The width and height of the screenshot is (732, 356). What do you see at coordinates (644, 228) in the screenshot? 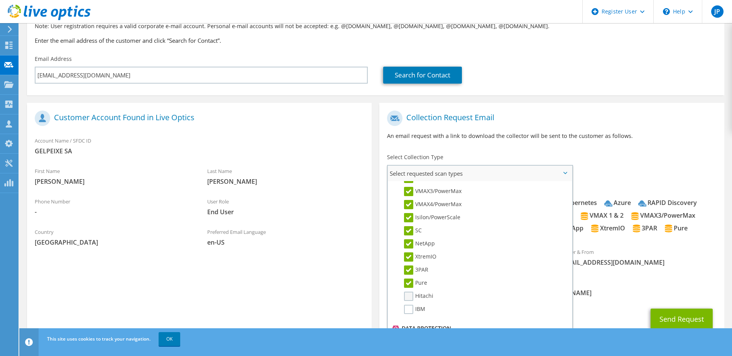
I see `div: 3PAR` at bounding box center [644, 228].